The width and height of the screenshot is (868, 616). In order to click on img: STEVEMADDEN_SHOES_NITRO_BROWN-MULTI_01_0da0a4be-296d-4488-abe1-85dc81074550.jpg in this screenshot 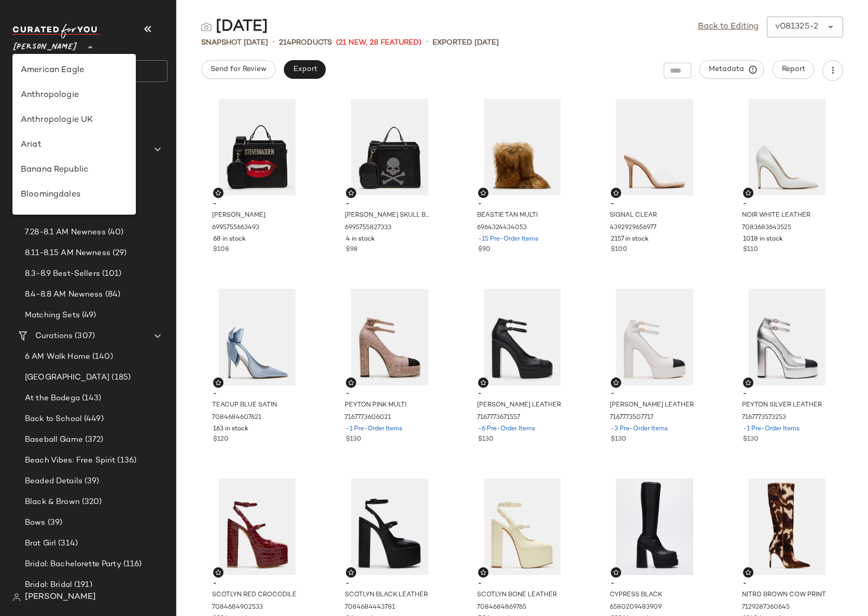, I will do `click(787, 527)`.